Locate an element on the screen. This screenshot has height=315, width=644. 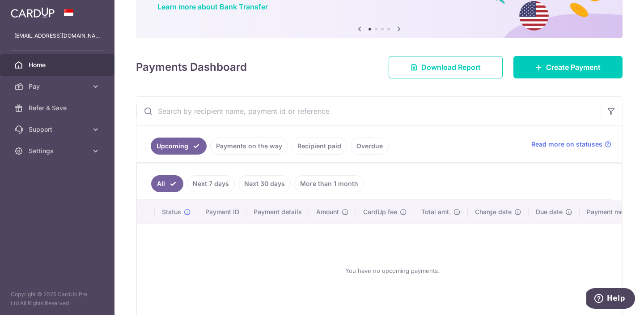
input: Search by recipient name, payment id or reference is located at coordinates (368, 111).